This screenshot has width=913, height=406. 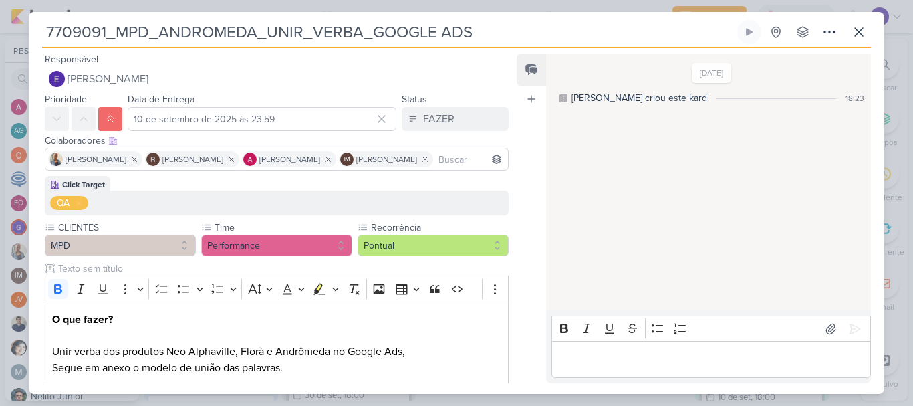 I want to click on p: IM, so click(x=347, y=160).